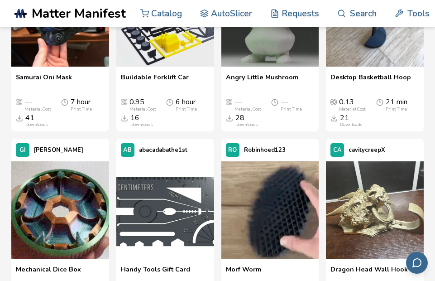  I want to click on div: 21, so click(351, 120).